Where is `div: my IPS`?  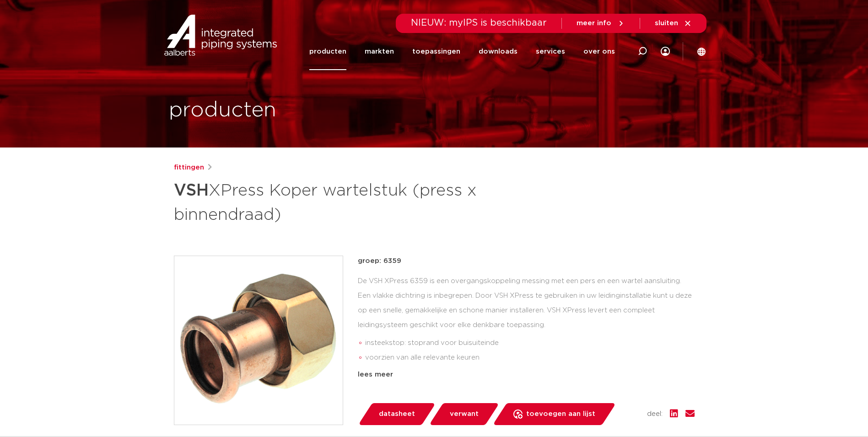
div: my IPS is located at coordinates (666, 52).